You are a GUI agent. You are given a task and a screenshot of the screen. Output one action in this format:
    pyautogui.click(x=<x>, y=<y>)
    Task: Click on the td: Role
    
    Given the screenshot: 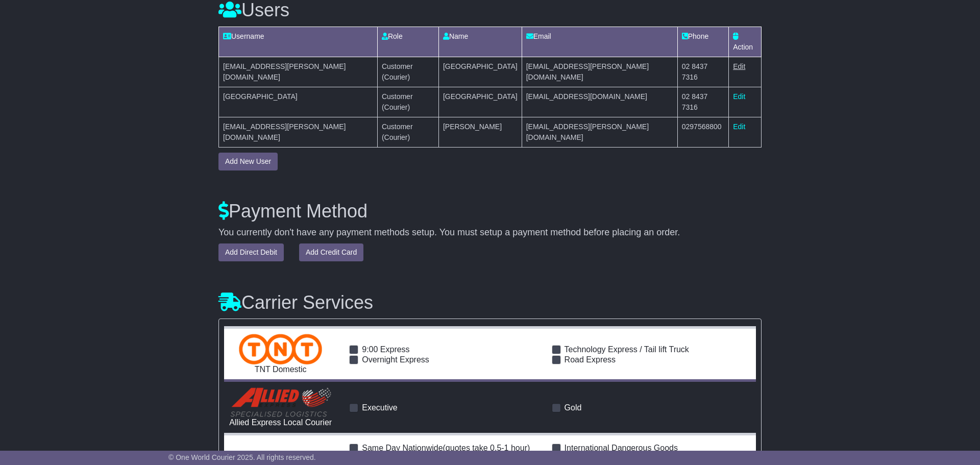 What is the action you would take?
    pyautogui.click(x=408, y=41)
    